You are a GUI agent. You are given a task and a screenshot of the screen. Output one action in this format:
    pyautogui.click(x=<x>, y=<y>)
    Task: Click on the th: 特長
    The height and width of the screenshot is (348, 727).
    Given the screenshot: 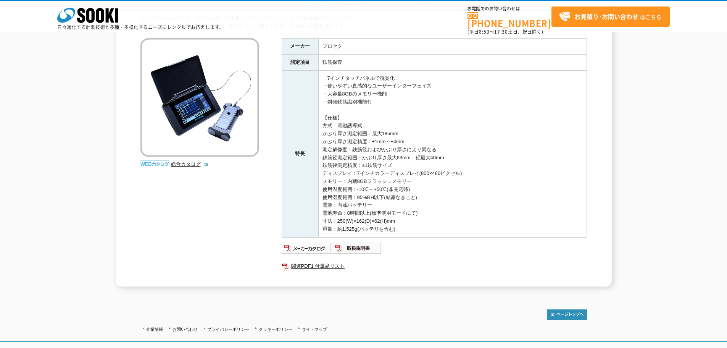 What is the action you would take?
    pyautogui.click(x=300, y=153)
    